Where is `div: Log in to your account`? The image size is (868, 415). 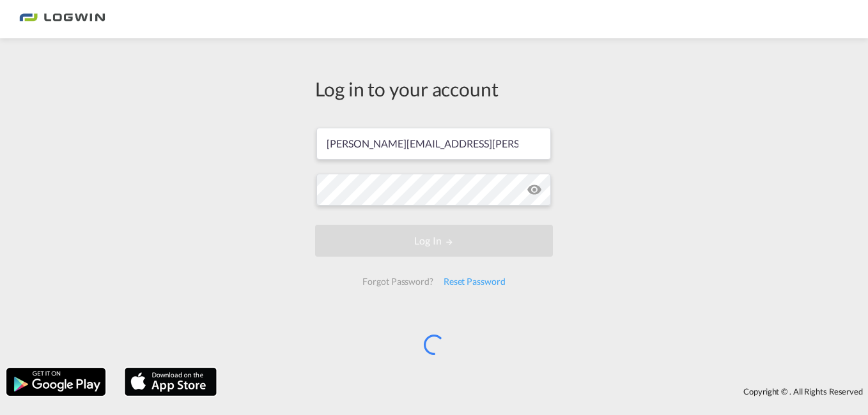
div: Log in to your account is located at coordinates (434, 88).